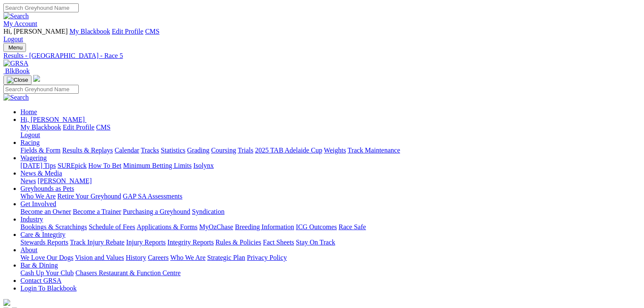 This screenshot has width=644, height=308. Describe the element at coordinates (39, 265) in the screenshot. I see `a: Bar & Dining` at that location.